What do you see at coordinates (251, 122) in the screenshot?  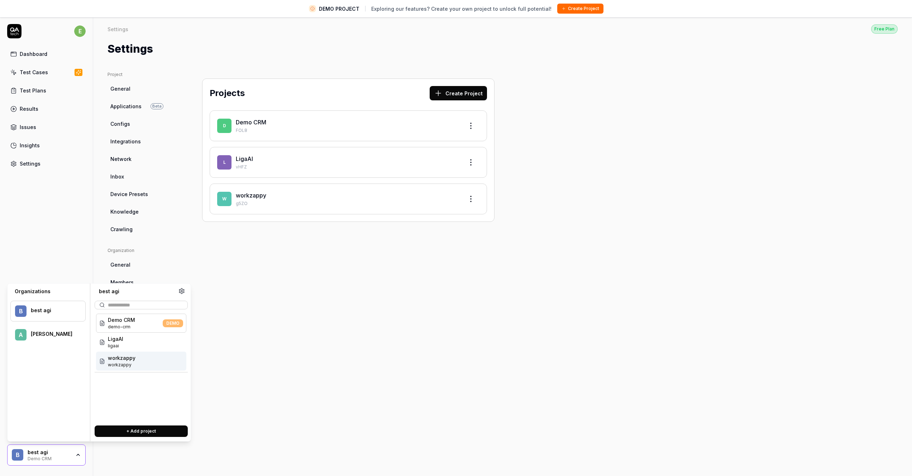 I see `a: Demo CRM` at bounding box center [251, 122].